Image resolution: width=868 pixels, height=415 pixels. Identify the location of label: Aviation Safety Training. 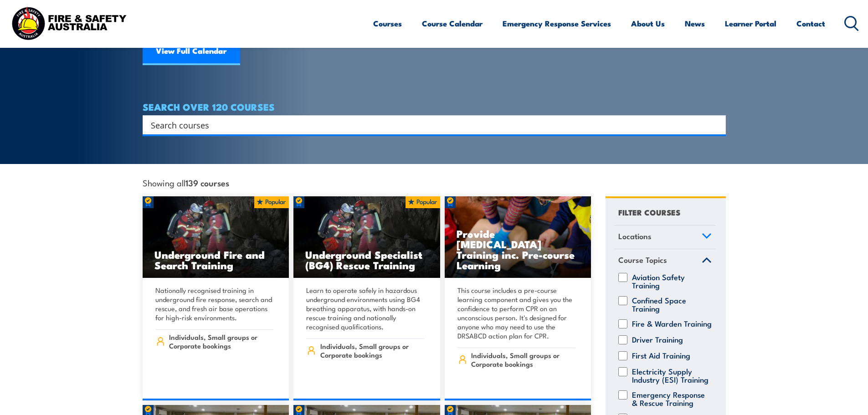
(671, 281).